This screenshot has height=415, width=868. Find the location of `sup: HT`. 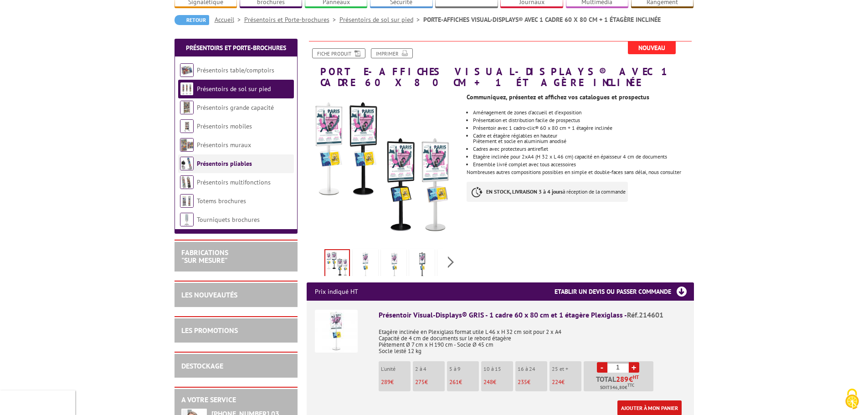

sup: HT is located at coordinates (635, 377).